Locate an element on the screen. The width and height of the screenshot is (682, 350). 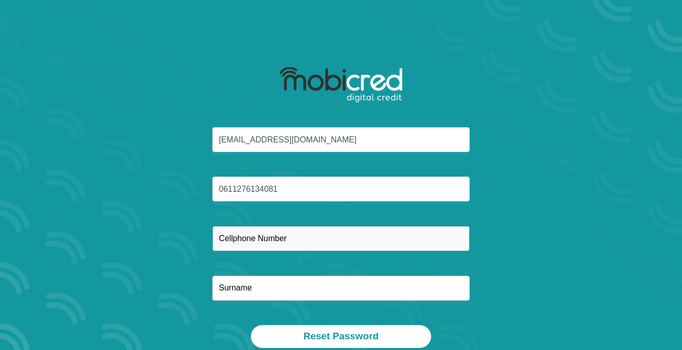
input: Surname is located at coordinates (341, 288).